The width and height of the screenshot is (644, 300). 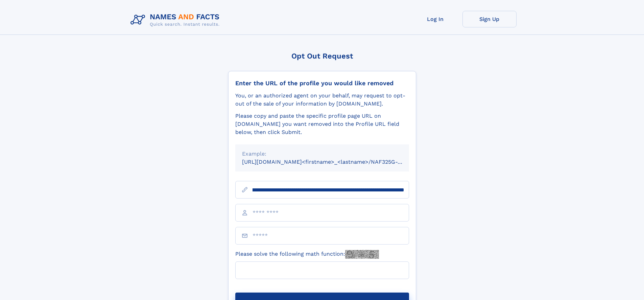 What do you see at coordinates (176, 20) in the screenshot?
I see `img: Logo Names and Facts` at bounding box center [176, 20].